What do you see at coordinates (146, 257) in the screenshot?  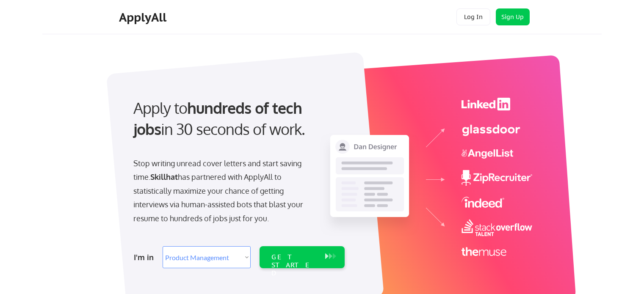 I see `div: I'm in` at bounding box center [146, 257].